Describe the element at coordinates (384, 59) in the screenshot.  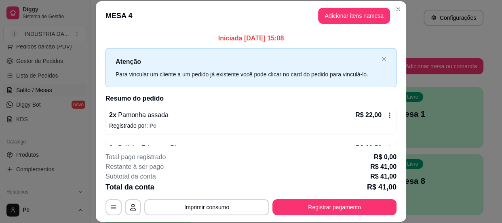
I see `button: close` at that location.